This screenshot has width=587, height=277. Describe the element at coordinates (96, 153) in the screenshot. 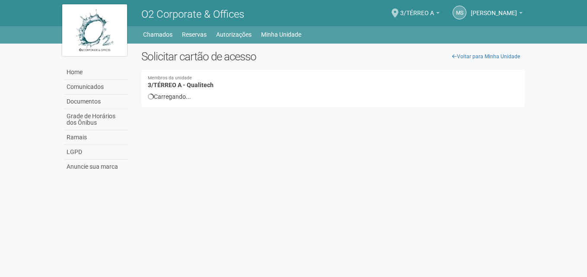

I see `a: LGPD` at that location.